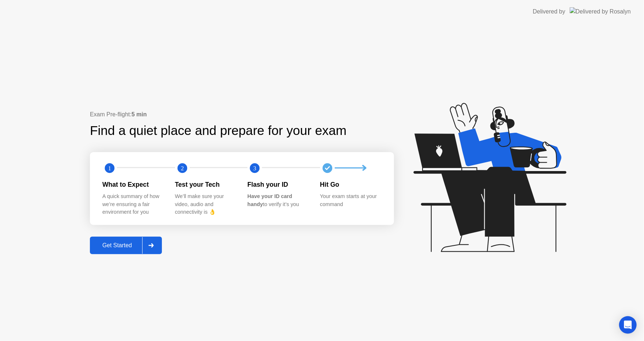  Describe the element at coordinates (126, 245) in the screenshot. I see `button: Get Started` at that location.